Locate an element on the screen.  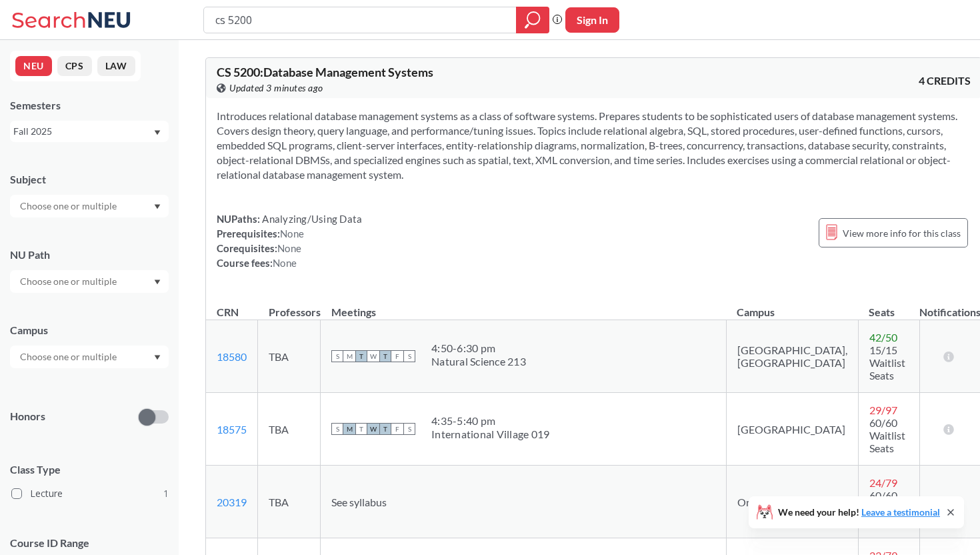
span: Analyzing/Using Data is located at coordinates (311, 219).